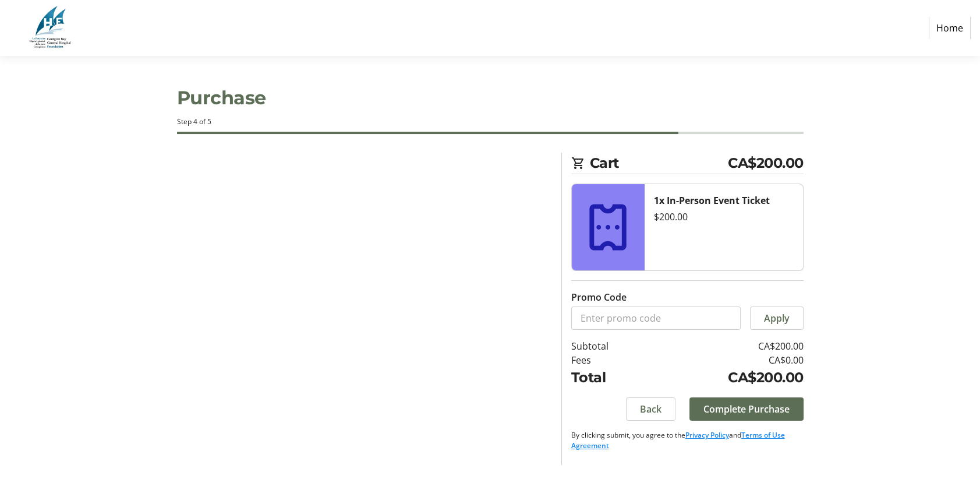 Image resolution: width=980 pixels, height=479 pixels. I want to click on div: $200.00, so click(724, 217).